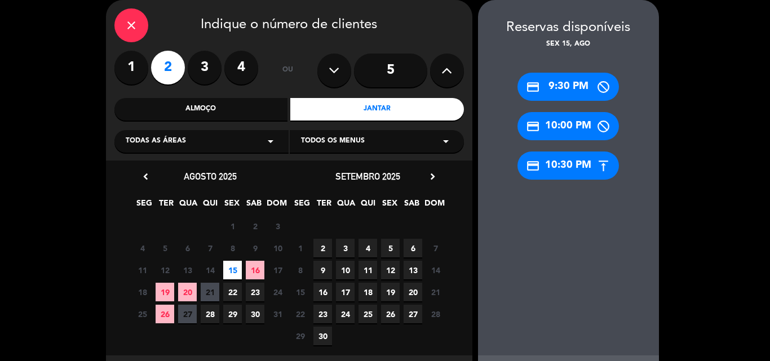 Image resolution: width=770 pixels, height=361 pixels. I want to click on i: chevron_left, so click(145, 176).